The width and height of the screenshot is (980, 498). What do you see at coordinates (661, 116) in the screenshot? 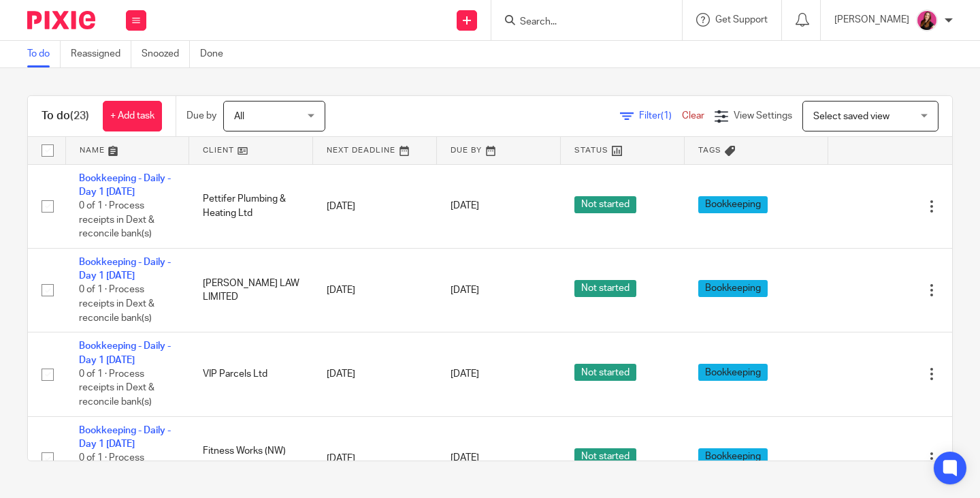
I see `span: Filter` at bounding box center [661, 116].